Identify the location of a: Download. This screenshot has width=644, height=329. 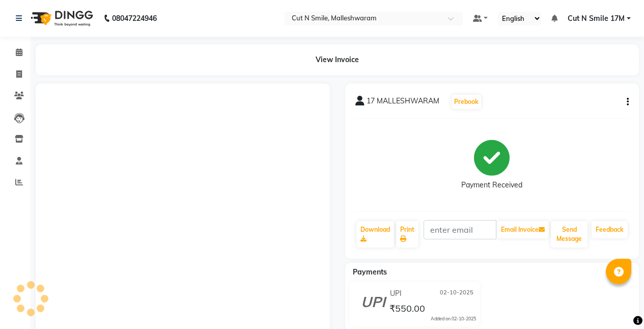
(375, 234).